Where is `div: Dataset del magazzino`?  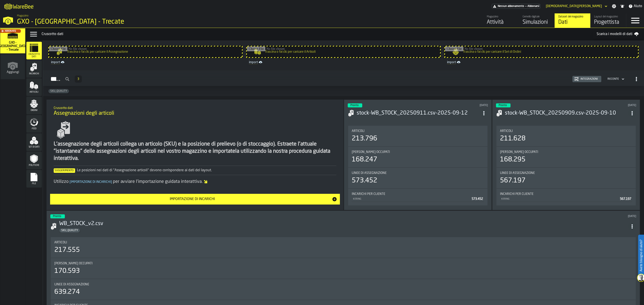 div: Dataset del magazzino is located at coordinates (573, 17).